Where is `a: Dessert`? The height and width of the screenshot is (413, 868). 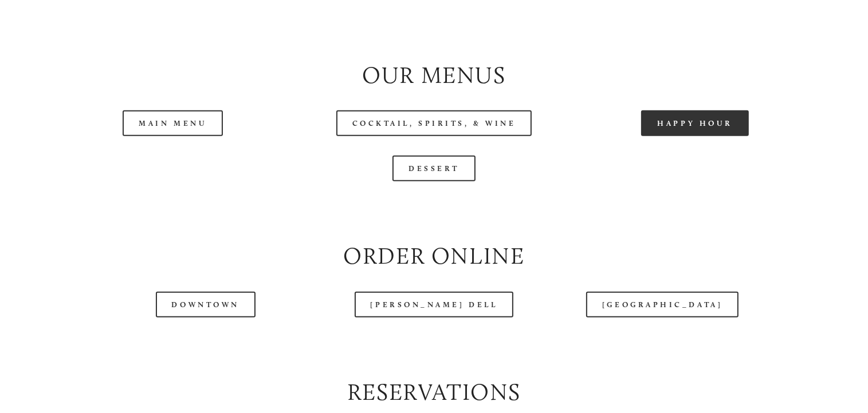 a: Dessert is located at coordinates (433, 168).